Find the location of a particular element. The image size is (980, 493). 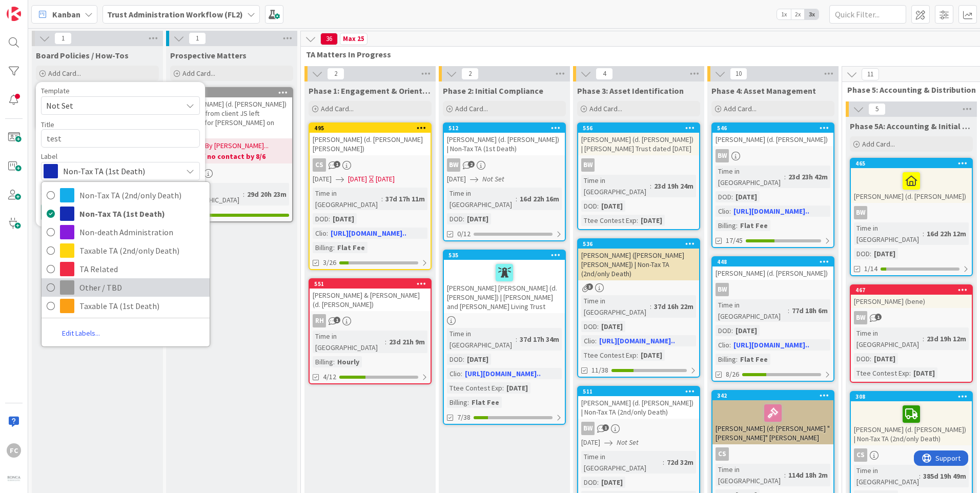

span: Phase 5A: Accounting & Initial Distribution is located at coordinates (911, 126).